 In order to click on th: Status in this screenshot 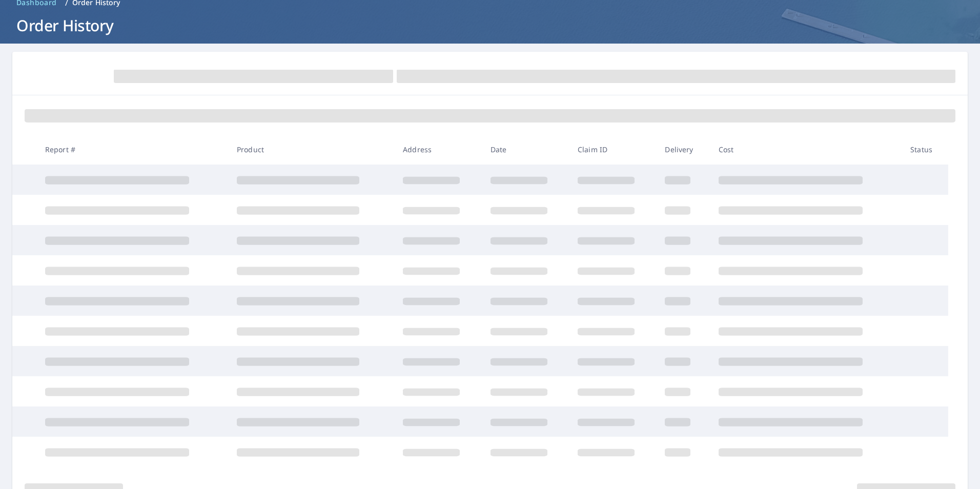, I will do `click(925, 149)`.